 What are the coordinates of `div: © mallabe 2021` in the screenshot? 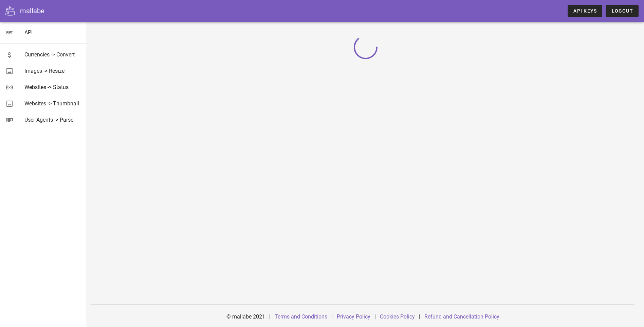 It's located at (246, 317).